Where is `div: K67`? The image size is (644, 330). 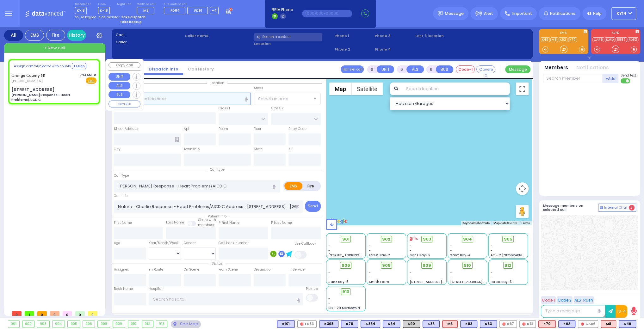 div: K67 is located at coordinates (508, 324).